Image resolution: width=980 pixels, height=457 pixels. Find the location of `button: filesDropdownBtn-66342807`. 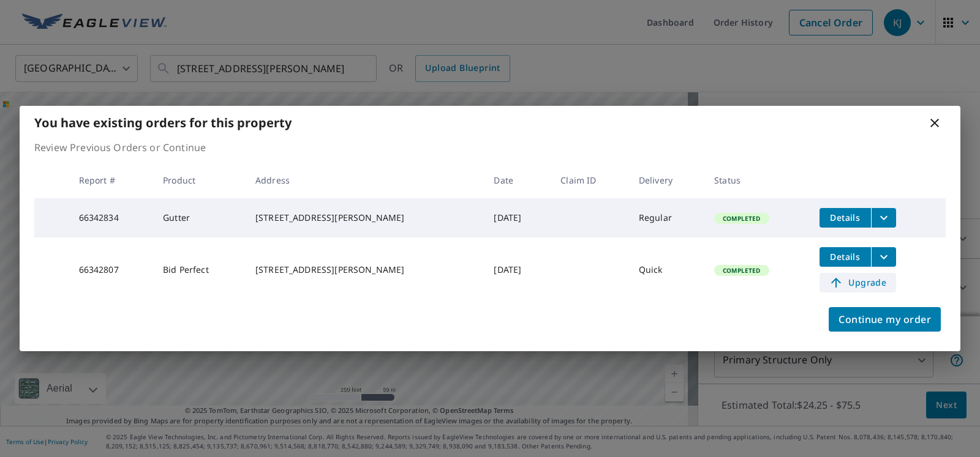

button: filesDropdownBtn-66342807 is located at coordinates (883, 257).